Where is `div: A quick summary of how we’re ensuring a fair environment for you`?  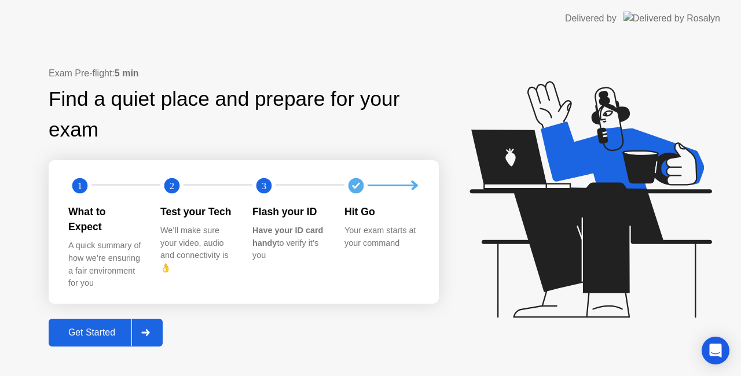
div: A quick summary of how we’re ensuring a fair environment for you is located at coordinates (105, 264).